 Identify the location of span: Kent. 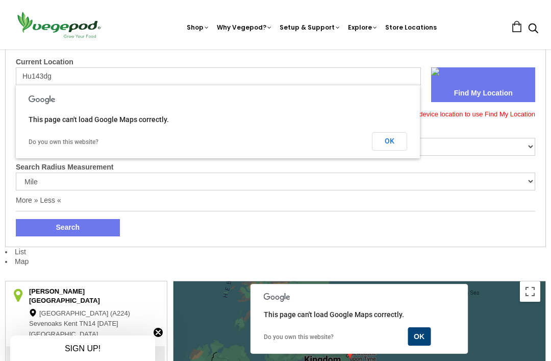
(70, 324).